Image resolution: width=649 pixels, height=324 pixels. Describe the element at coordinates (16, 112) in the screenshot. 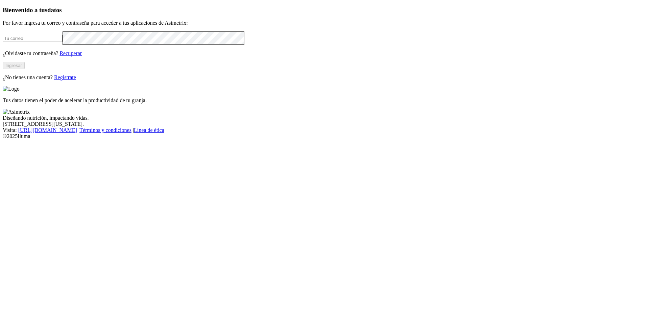

I see `img: Asimetrix` at that location.